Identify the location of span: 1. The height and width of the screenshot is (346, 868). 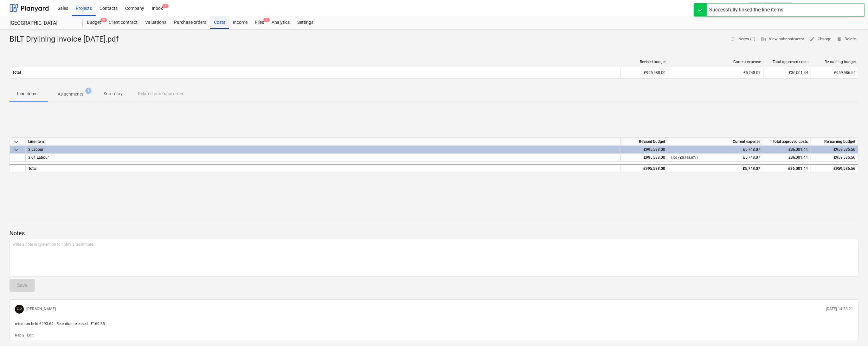
(88, 91).